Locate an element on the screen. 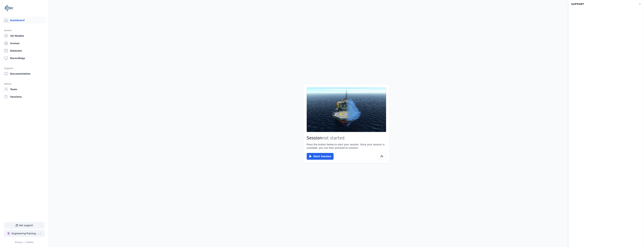 The height and width of the screenshot is (247, 644). div: Assets is located at coordinates (24, 30).